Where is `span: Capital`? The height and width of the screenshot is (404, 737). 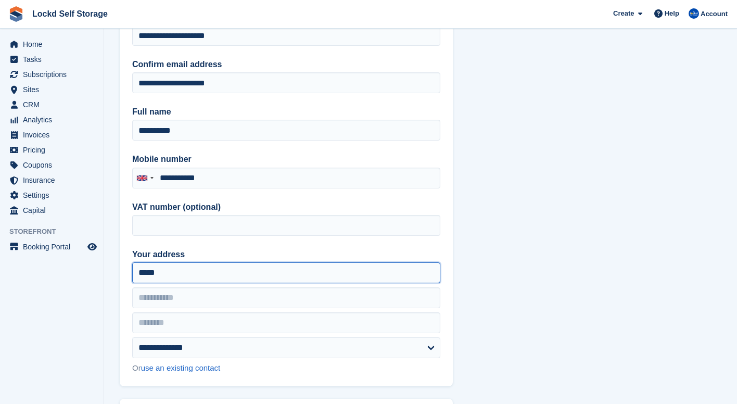 span: Capital is located at coordinates (54, 210).